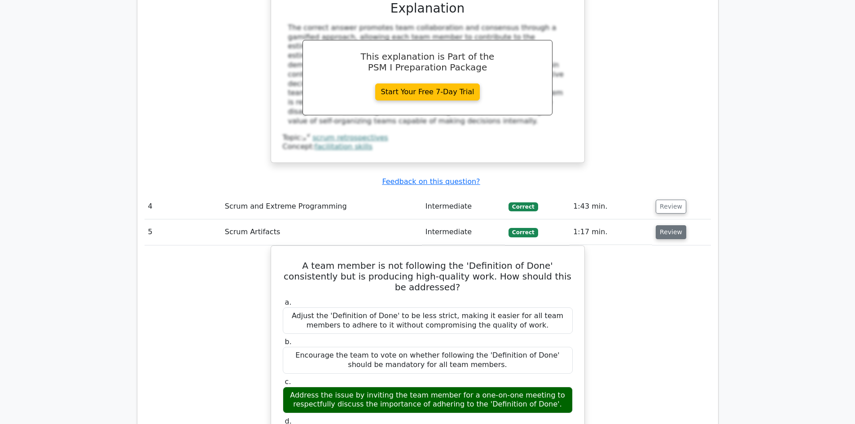 This screenshot has height=424, width=855. What do you see at coordinates (321, 206) in the screenshot?
I see `td: Scrum and Extreme Programming` at bounding box center [321, 206].